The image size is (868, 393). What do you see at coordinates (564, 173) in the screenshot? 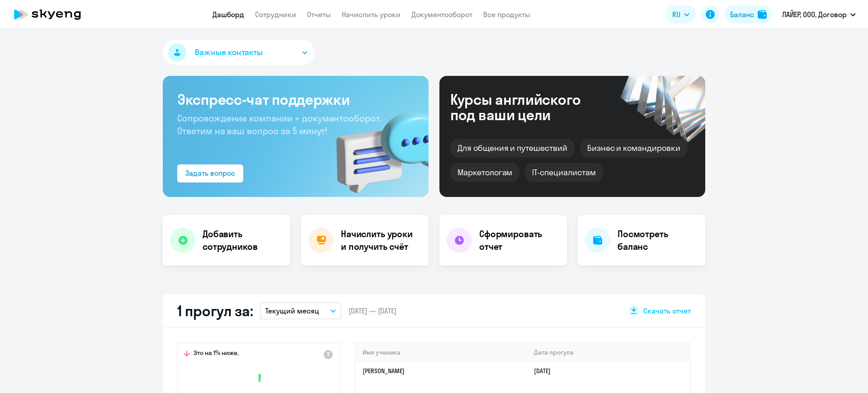
I see `div: IT-специалистам` at bounding box center [564, 173].